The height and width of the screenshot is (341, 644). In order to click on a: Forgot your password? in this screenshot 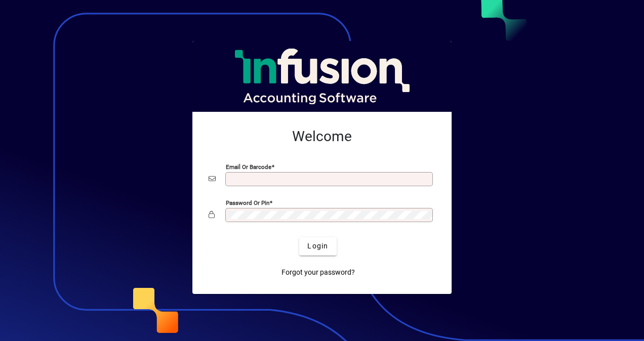, I will do `click(318, 273)`.